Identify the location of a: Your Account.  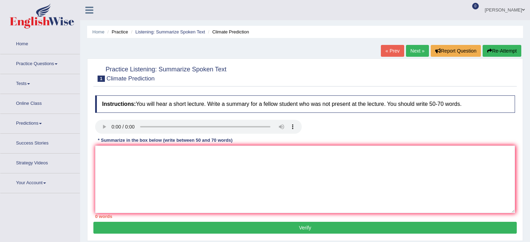
(40, 182).